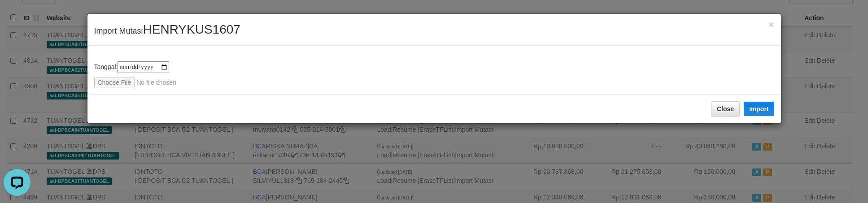 This screenshot has height=203, width=868. Describe the element at coordinates (434, 75) in the screenshot. I see `div: Tanggal:` at that location.